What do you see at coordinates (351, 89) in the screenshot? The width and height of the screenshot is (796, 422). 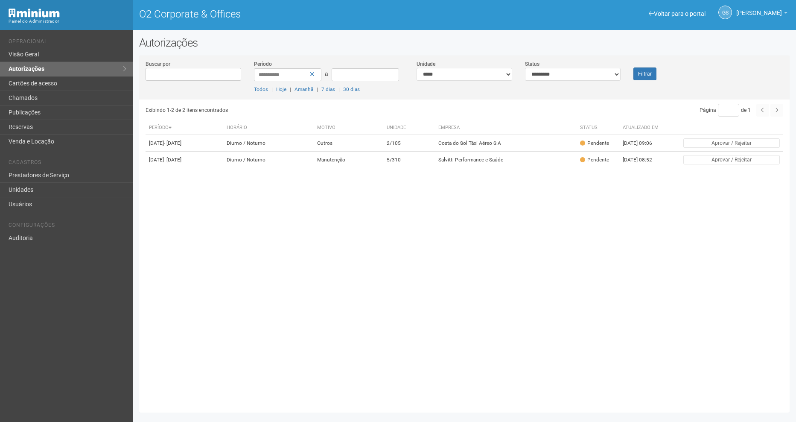 I see `a: 30 dias` at bounding box center [351, 89].